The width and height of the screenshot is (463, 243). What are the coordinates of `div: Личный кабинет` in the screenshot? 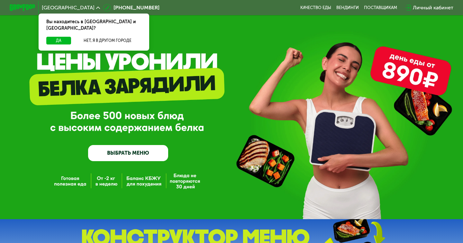 It's located at (433, 8).